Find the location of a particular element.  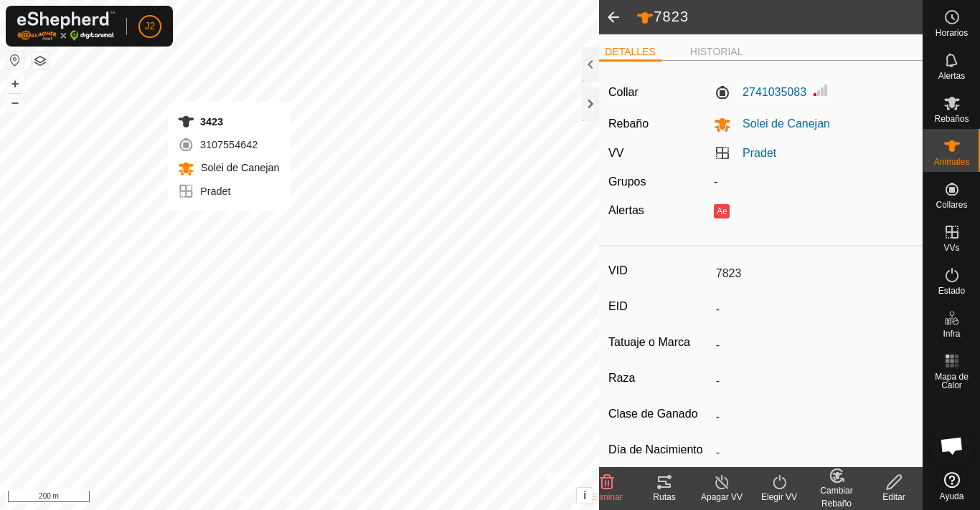

span: i is located at coordinates (584, 495).